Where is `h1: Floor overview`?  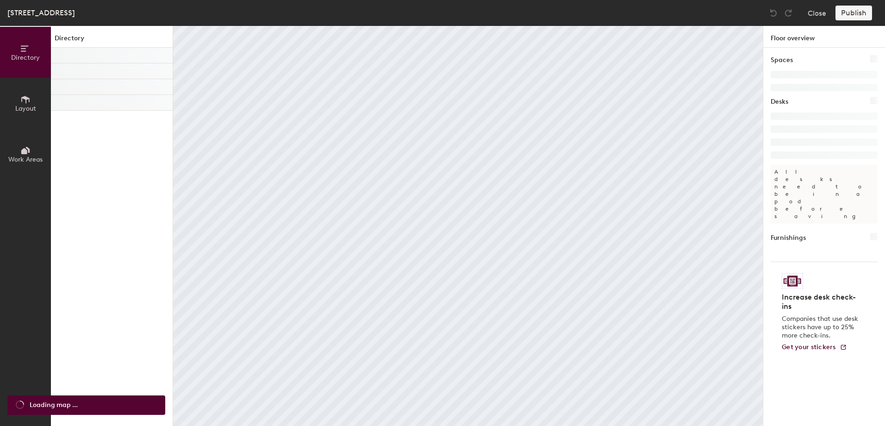
h1: Floor overview is located at coordinates (824, 37).